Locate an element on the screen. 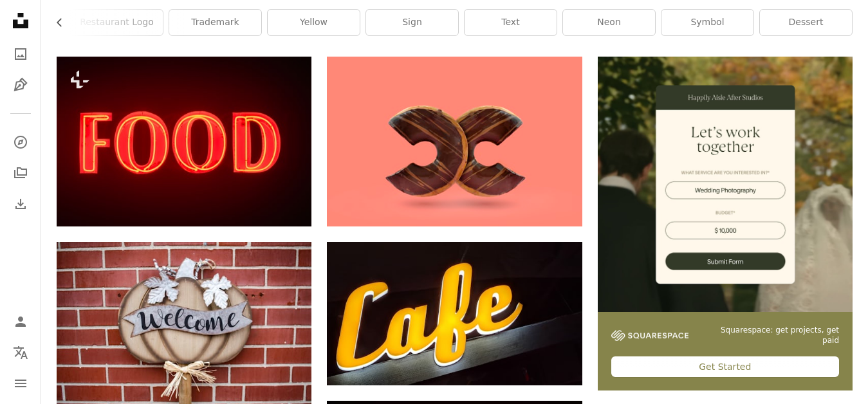 Image resolution: width=868 pixels, height=404 pixels. button: Language is located at coordinates (20, 353).